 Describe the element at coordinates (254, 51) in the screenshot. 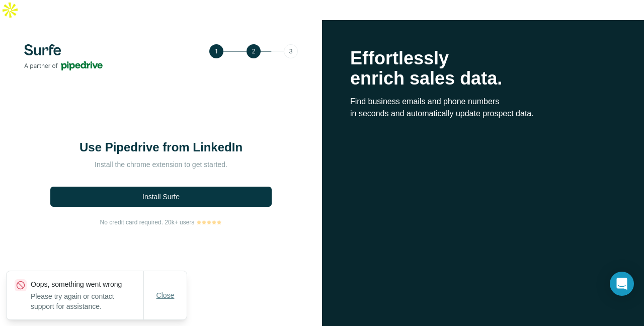

I see `img: Step 2` at that location.